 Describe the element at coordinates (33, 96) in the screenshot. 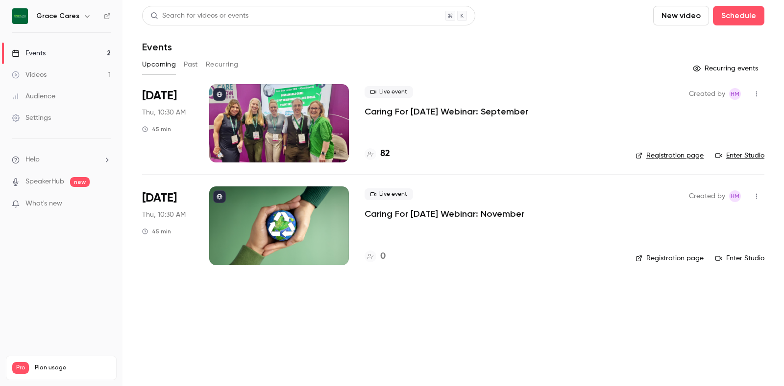

I see `div: Audience` at that location.